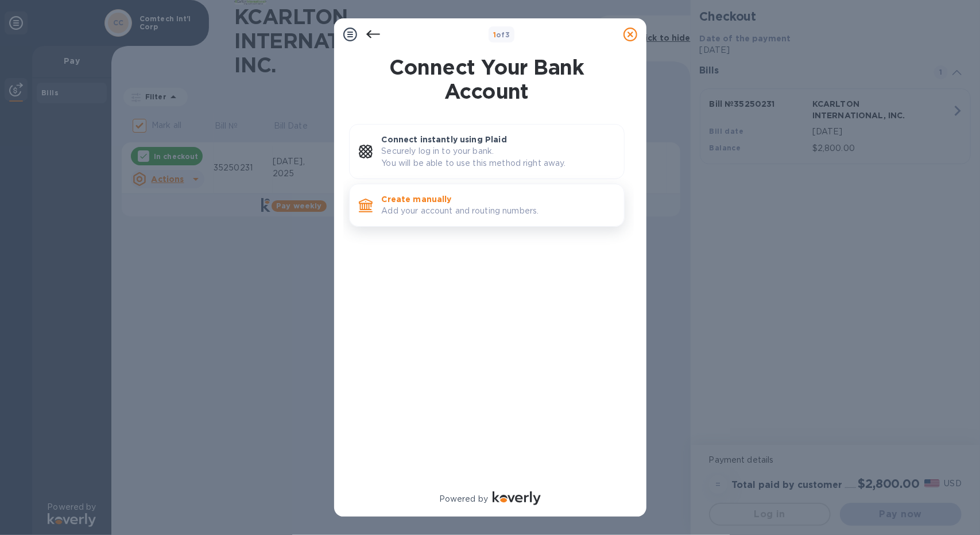 The height and width of the screenshot is (535, 980). I want to click on span: 1, so click(494, 34).